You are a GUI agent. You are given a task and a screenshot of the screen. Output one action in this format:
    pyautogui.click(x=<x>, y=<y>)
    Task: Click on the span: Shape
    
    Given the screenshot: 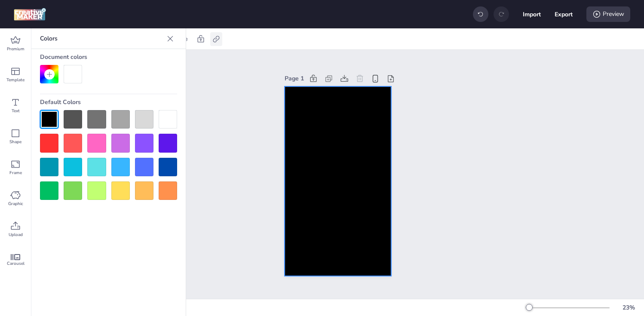 What is the action you would take?
    pyautogui.click(x=16, y=142)
    